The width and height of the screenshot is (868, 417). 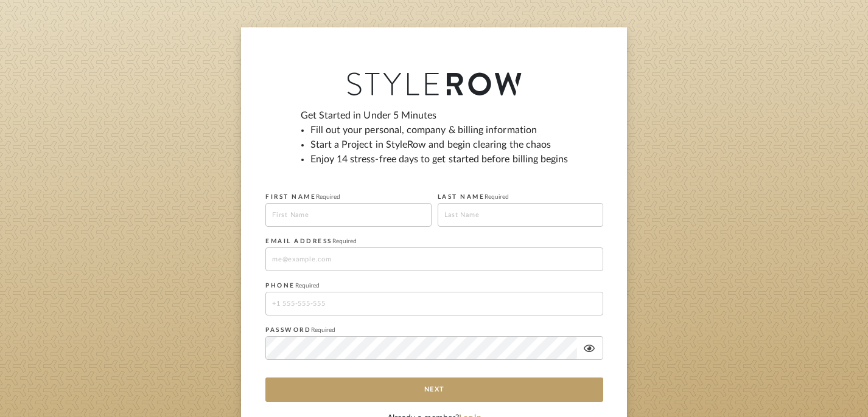 I want to click on div: Get Started in Under 5 Minutes, so click(x=434, y=142).